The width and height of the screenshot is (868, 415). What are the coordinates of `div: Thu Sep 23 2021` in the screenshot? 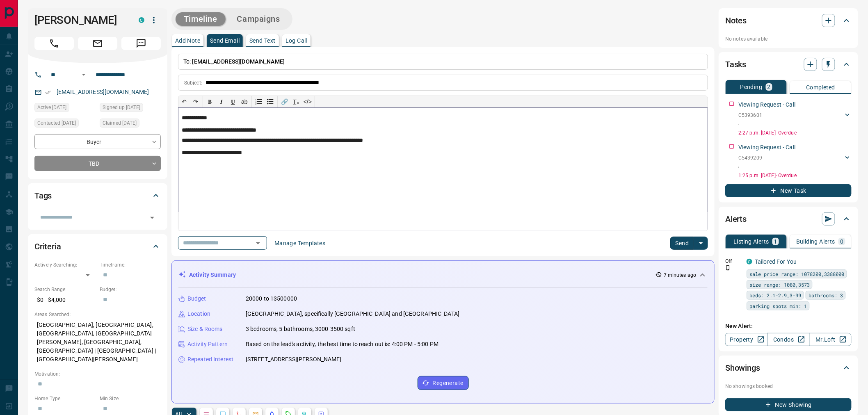 It's located at (65, 124).